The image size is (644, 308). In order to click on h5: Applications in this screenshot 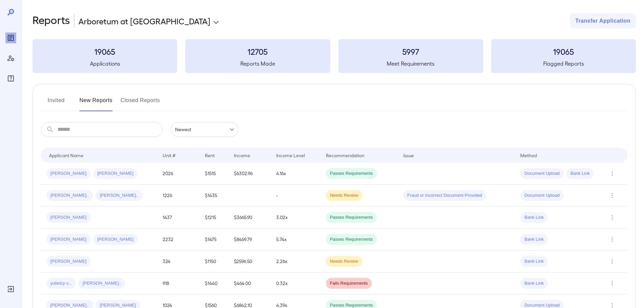, I will do `click(105, 63)`.